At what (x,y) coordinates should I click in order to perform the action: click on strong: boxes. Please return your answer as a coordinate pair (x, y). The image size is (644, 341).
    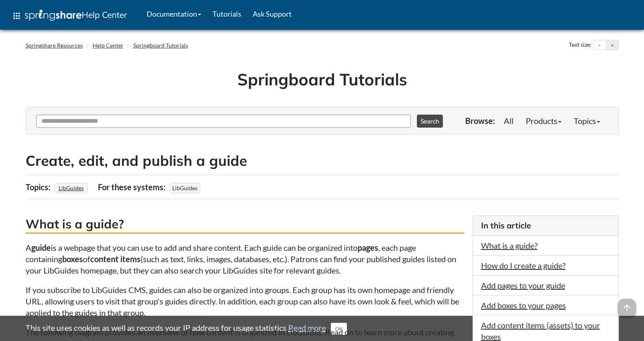
    Looking at the image, I should click on (72, 259).